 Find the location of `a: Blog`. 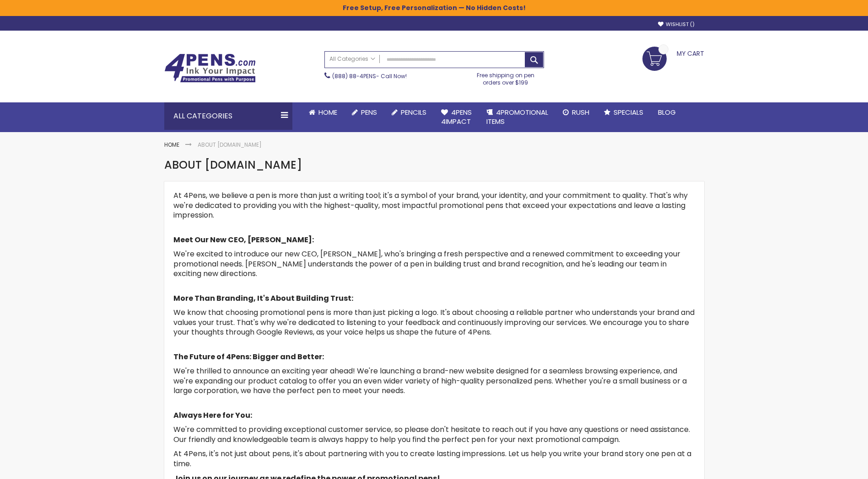

a: Blog is located at coordinates (667, 113).